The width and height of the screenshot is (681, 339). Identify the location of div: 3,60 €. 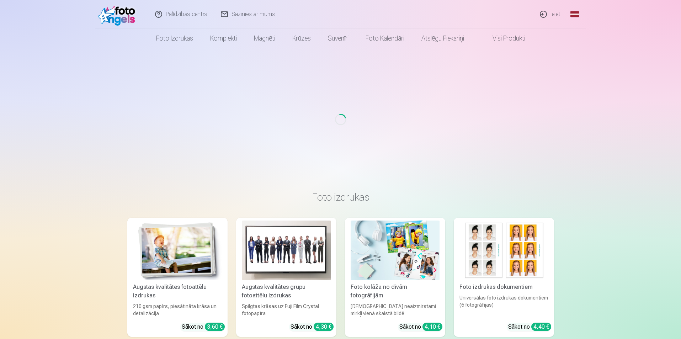
(215, 326).